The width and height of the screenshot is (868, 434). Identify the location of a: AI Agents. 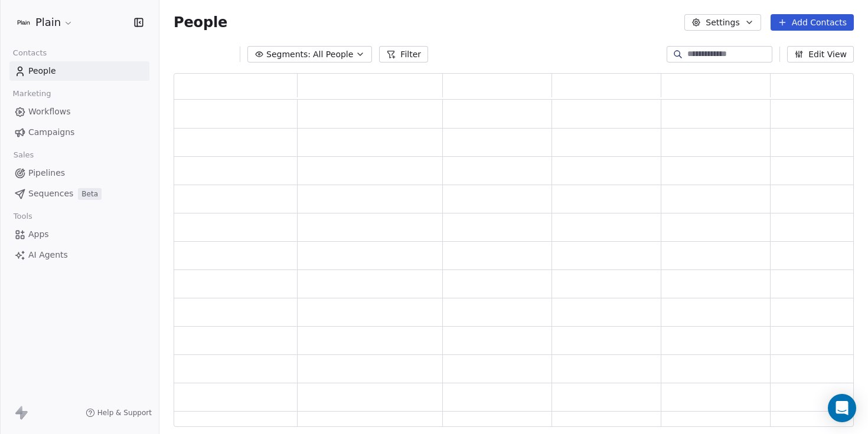
(79, 254).